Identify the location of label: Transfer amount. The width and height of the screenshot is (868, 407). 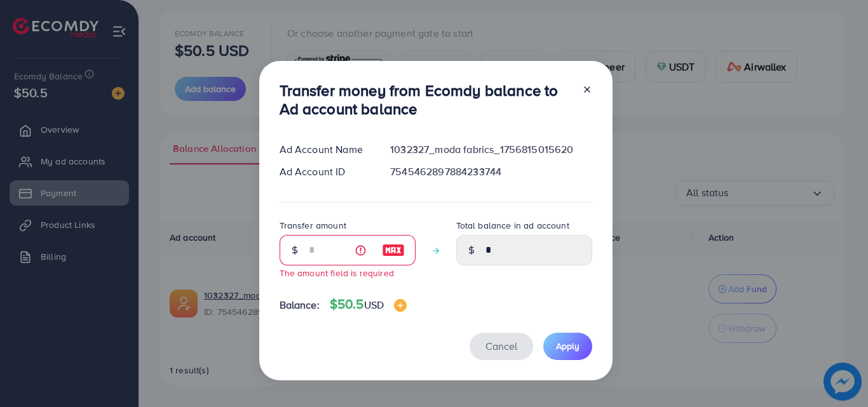
(312, 226).